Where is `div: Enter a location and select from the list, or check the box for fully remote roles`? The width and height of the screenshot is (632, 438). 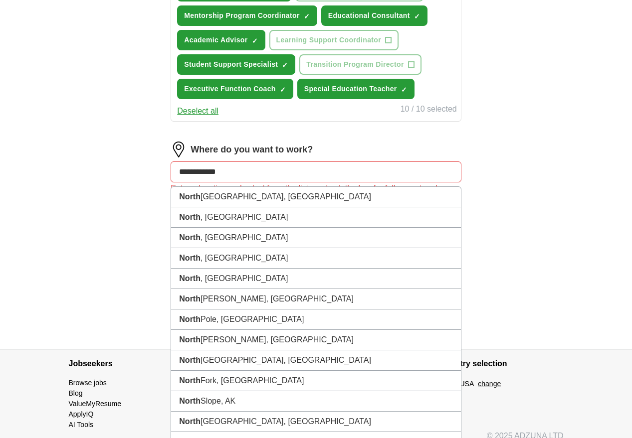
div: Enter a location and select from the list, or check the box for fully remote roles is located at coordinates (316, 189).